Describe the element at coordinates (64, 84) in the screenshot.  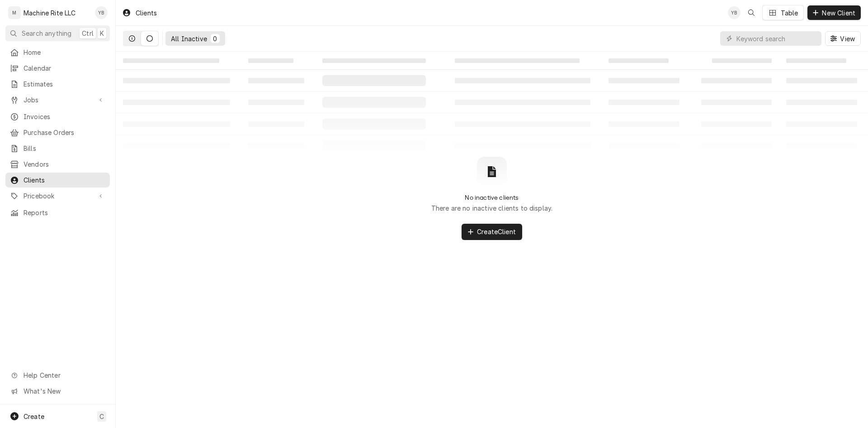
I see `span: Estimates` at that location.